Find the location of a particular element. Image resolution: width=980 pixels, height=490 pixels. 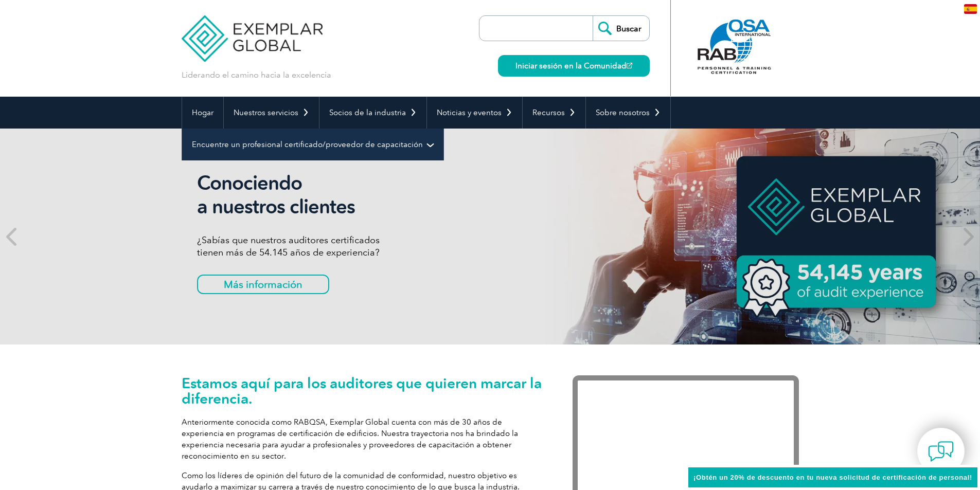

font: Nuestros servicios is located at coordinates (266, 113).